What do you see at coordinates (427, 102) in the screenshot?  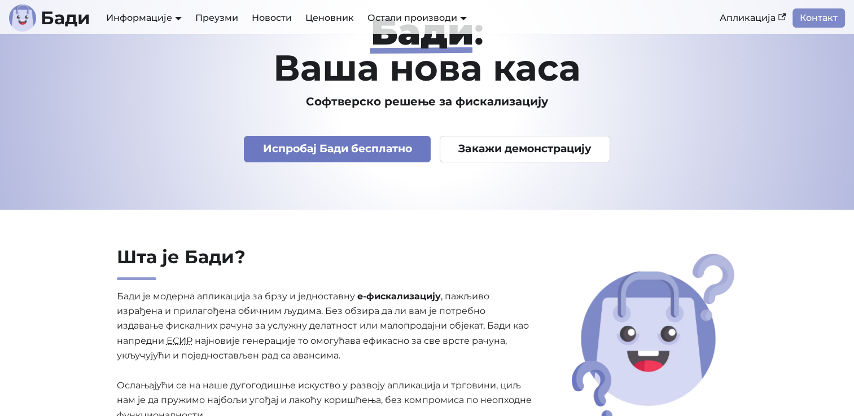 I see `h3: Софтверско решење за фискализацију` at bounding box center [427, 102].